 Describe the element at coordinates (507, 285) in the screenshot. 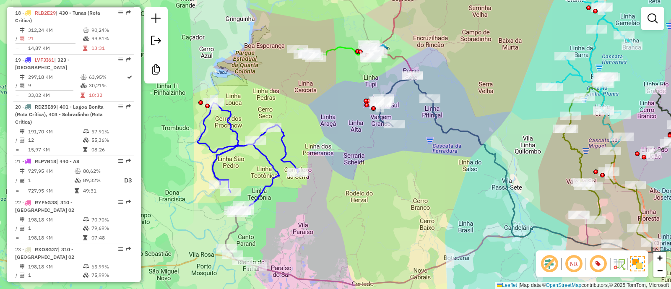

I see `a: Leaflet` at that location.